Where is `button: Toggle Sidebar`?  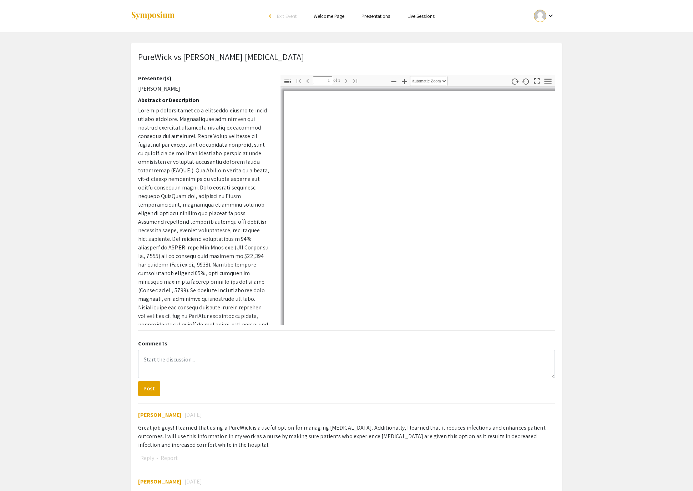
button: Toggle Sidebar is located at coordinates (288, 81).